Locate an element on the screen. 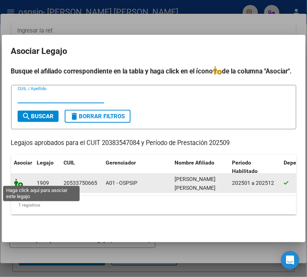  div: 202501 a 202512 is located at coordinates (255, 183).